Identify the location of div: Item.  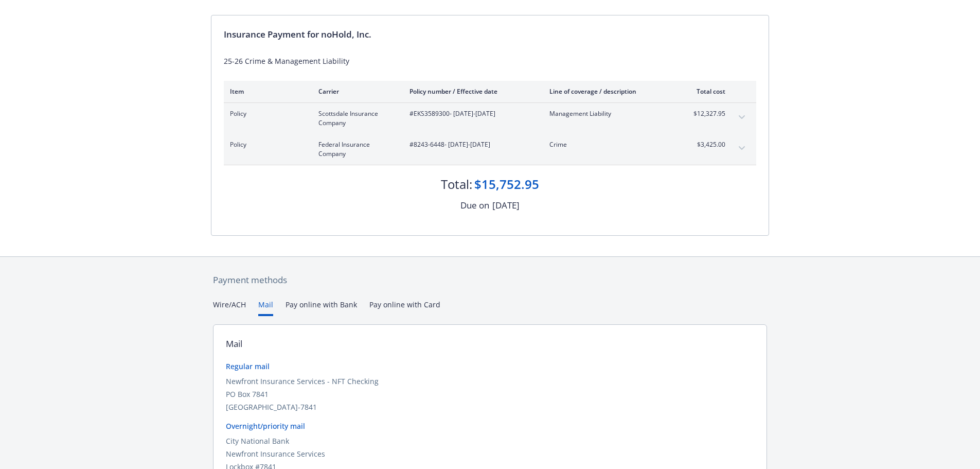
(266, 91).